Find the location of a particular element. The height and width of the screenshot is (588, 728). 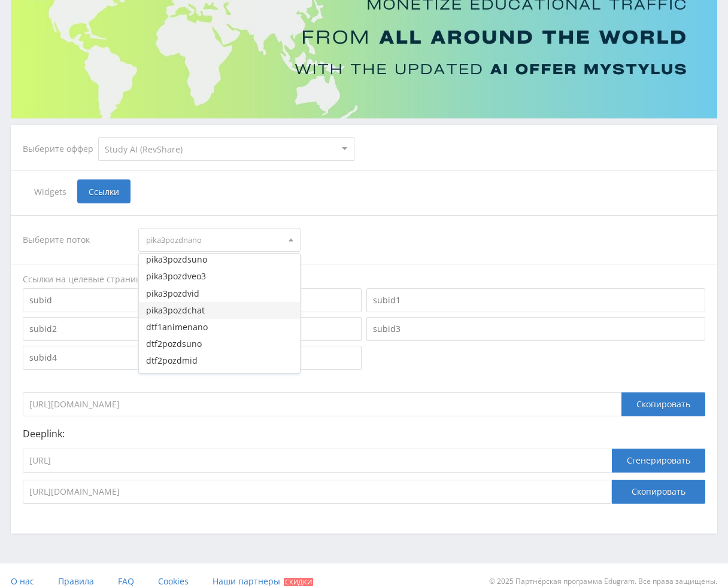

input: subid3 is located at coordinates (536, 329).